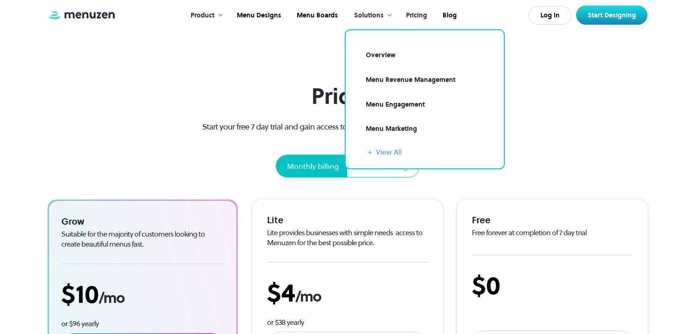 The height and width of the screenshot is (334, 695). I want to click on a: Menu Engagement, so click(425, 105).